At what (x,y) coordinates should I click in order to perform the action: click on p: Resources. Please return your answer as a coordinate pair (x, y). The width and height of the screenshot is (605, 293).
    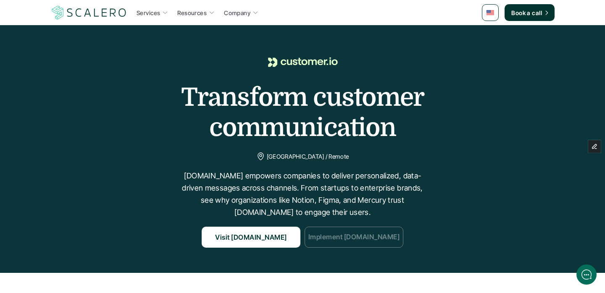
    Looking at the image, I should click on (192, 13).